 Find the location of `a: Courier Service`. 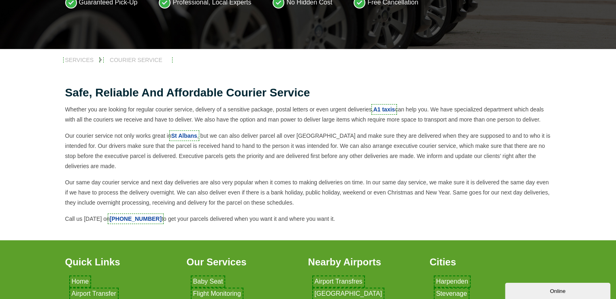

a: Courier Service is located at coordinates (136, 60).